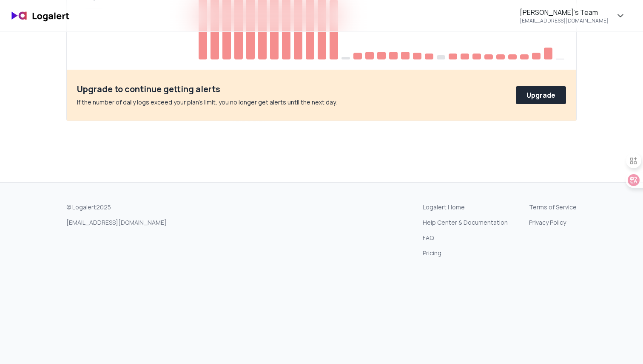 This screenshot has height=364, width=643. I want to click on a: FAQ, so click(465, 238).